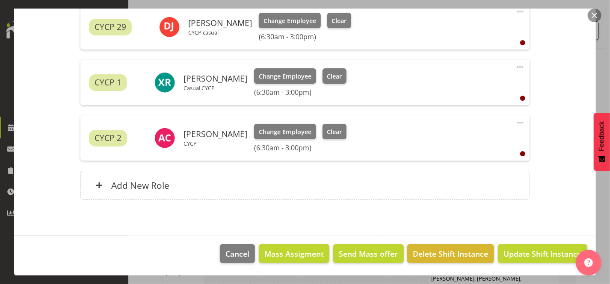 This screenshot has width=610, height=284. What do you see at coordinates (450, 254) in the screenshot?
I see `button: Delete Shift Instance` at bounding box center [450, 254].